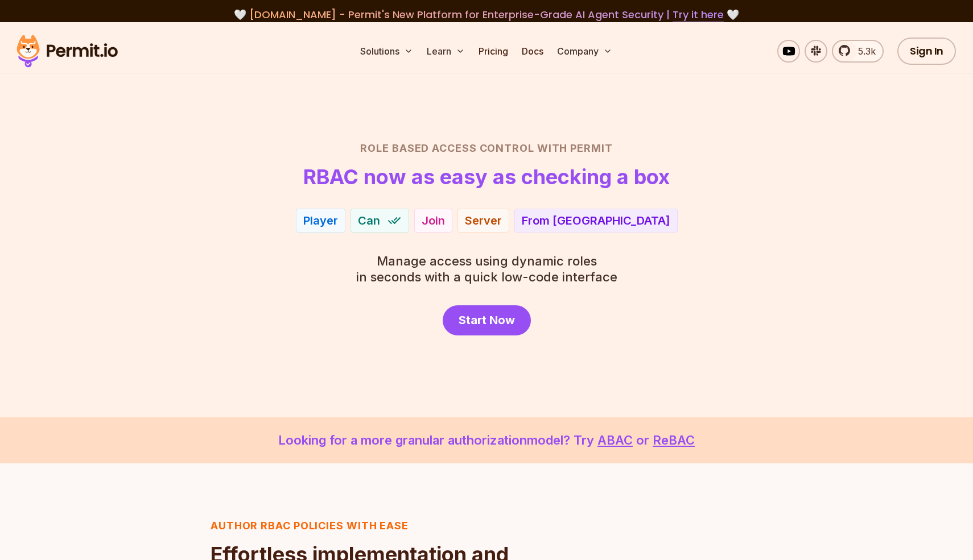  What do you see at coordinates (386, 51) in the screenshot?
I see `button: Solutions` at bounding box center [386, 51].